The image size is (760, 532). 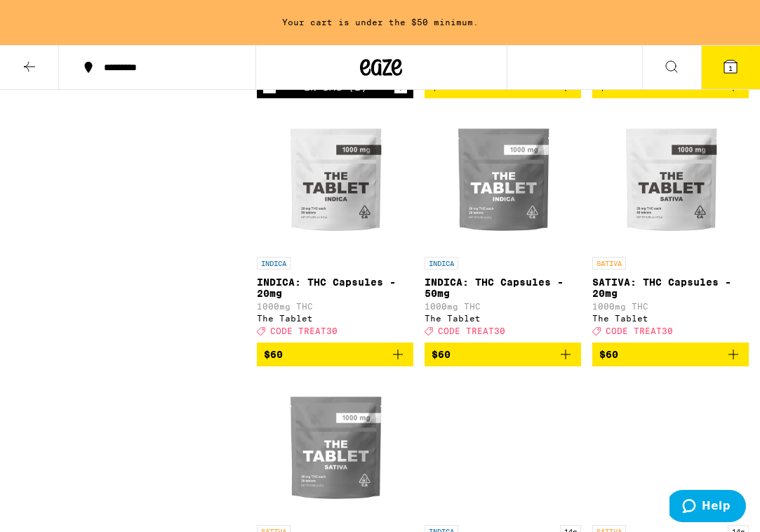 What do you see at coordinates (335, 288) in the screenshot?
I see `p: INDICA: THC Capsules - 20mg` at bounding box center [335, 288].